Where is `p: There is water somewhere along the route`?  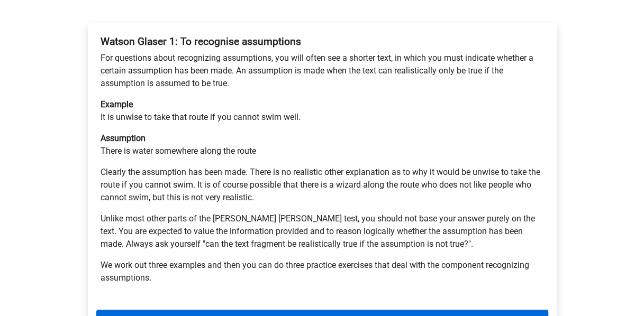
p: There is water somewhere along the route is located at coordinates (322, 145).